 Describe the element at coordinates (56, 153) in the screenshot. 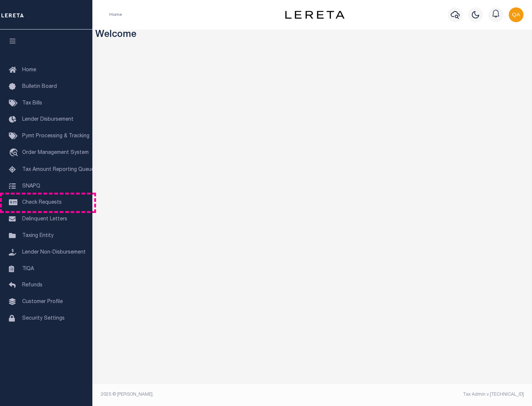

I see `span: Order Management System` at that location.